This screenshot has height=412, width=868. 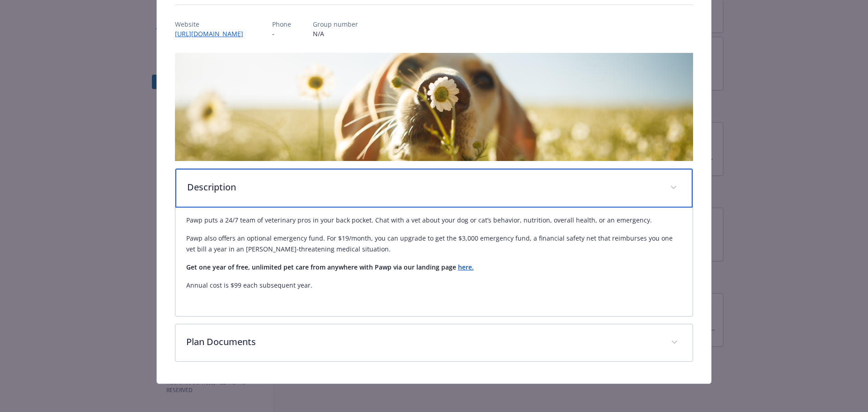 I want to click on strong: here., so click(x=466, y=267).